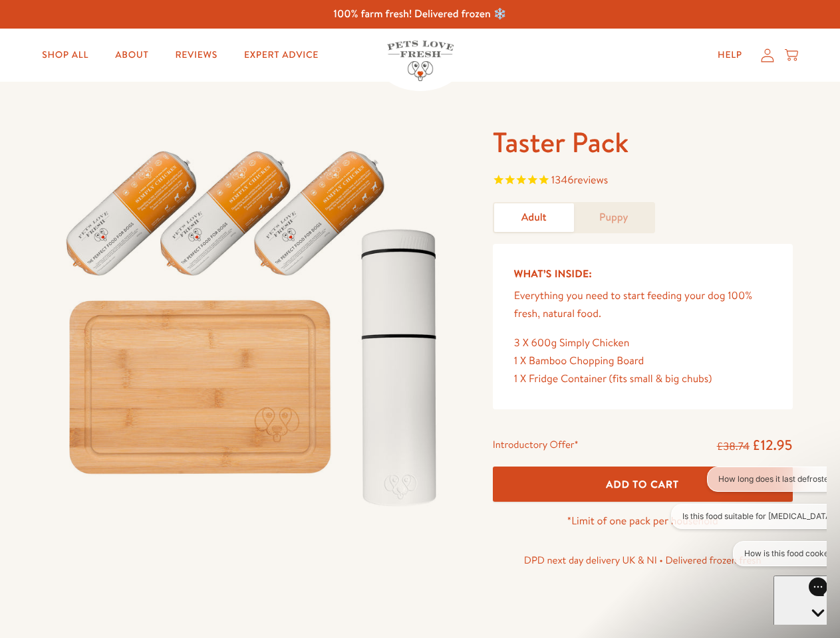 The height and width of the screenshot is (638, 840). What do you see at coordinates (132, 55) in the screenshot?
I see `a: About` at bounding box center [132, 55].